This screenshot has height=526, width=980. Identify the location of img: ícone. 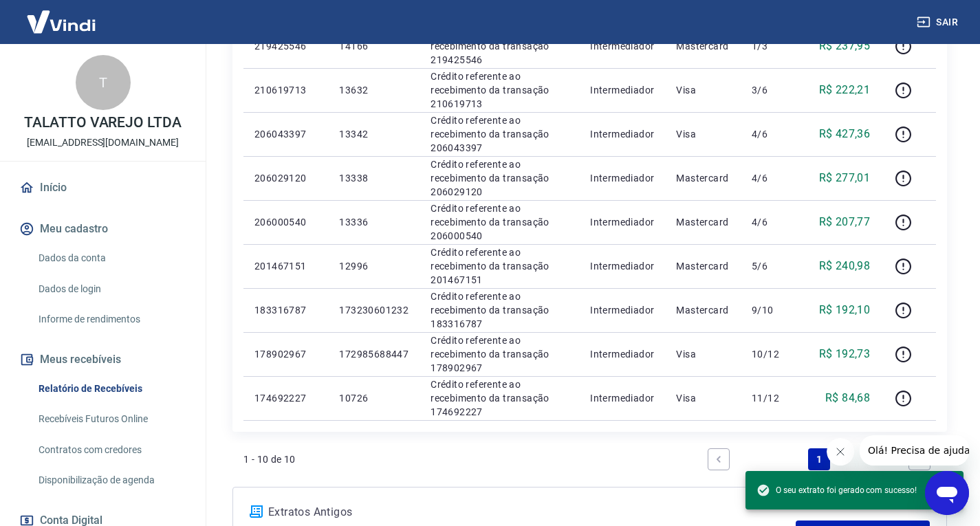
(256, 511).